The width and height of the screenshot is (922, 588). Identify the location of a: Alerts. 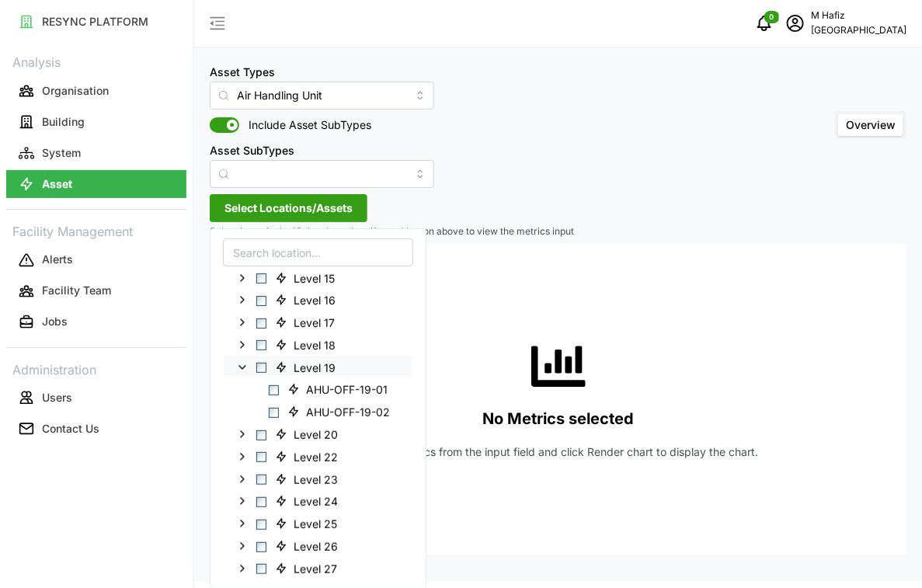
(96, 260).